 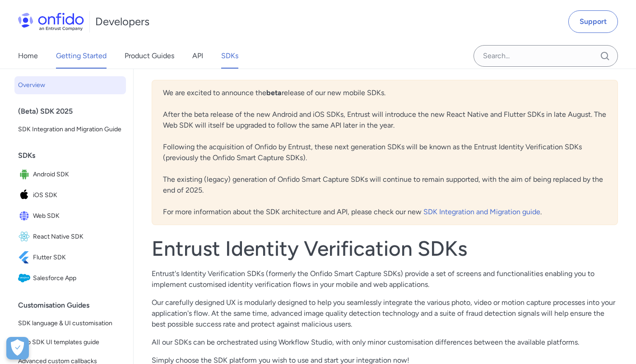 What do you see at coordinates (70, 86) in the screenshot?
I see `a: Overview` at bounding box center [70, 86].